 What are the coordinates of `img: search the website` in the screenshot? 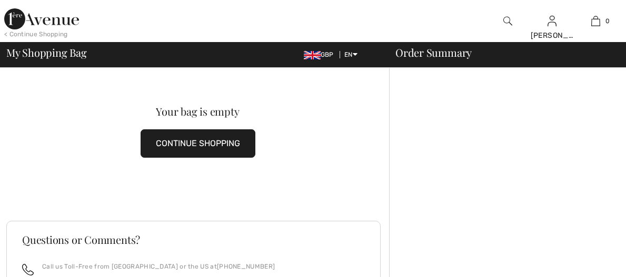 It's located at (508, 21).